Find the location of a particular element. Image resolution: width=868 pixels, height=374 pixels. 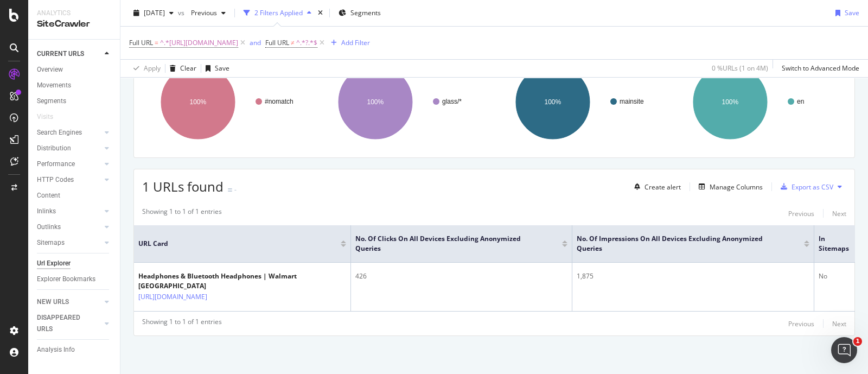

button: 2 Filters Applied is located at coordinates (277, 13).